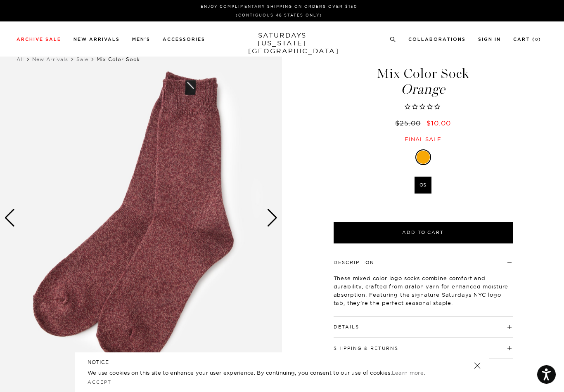 This screenshot has width=564, height=392. Describe the element at coordinates (438, 123) in the screenshot. I see `span: $10.00` at that location.